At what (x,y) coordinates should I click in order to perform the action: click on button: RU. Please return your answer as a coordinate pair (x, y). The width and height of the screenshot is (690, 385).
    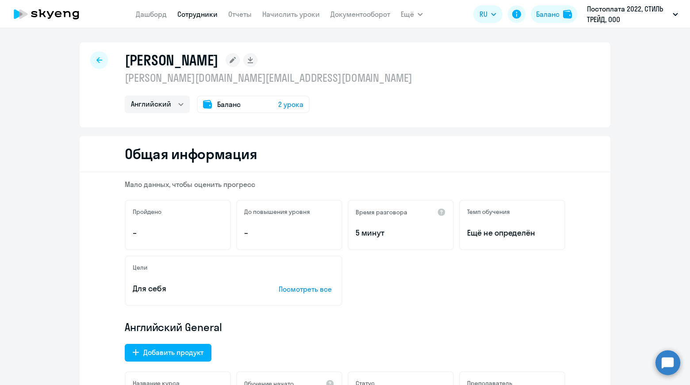
    Looking at the image, I should click on (488, 14).